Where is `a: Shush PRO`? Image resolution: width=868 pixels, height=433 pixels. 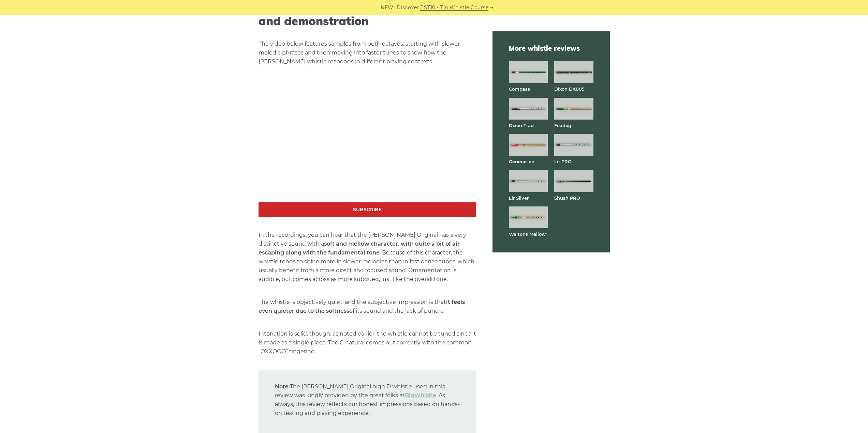
a: Shush PRO is located at coordinates (567, 198).